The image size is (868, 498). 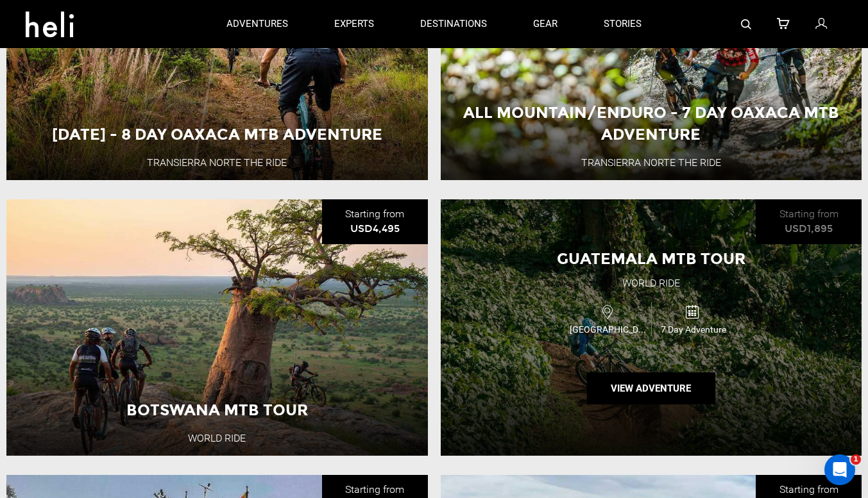 I want to click on p: experts, so click(x=354, y=23).